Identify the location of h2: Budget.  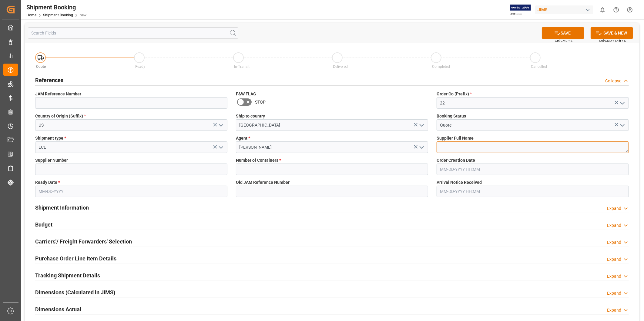
(44, 225).